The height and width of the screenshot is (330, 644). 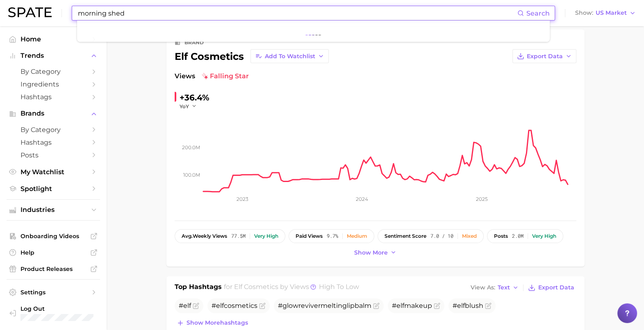 What do you see at coordinates (53, 155) in the screenshot?
I see `span: Posts` at bounding box center [53, 155].